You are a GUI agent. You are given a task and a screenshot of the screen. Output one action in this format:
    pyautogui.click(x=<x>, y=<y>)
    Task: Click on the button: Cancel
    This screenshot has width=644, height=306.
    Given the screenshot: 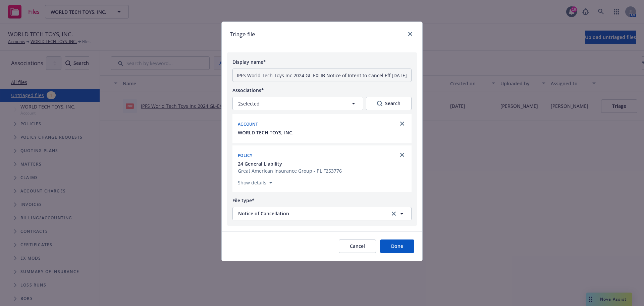 What is the action you would take?
    pyautogui.click(x=357, y=246)
    